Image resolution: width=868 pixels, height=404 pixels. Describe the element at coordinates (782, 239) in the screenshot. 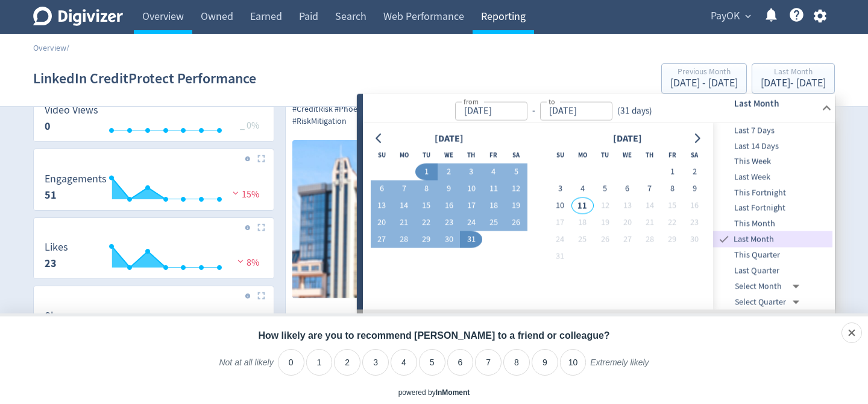

I see `span: Last Month` at that location.